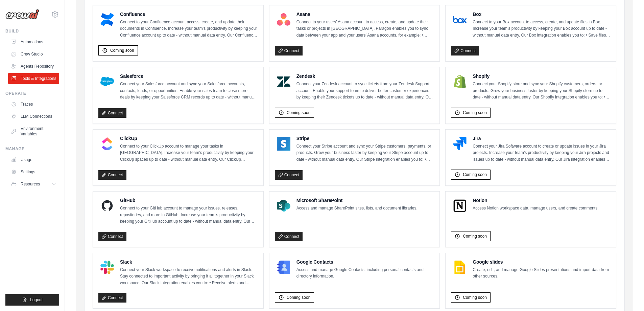 This screenshot has height=311, width=644. Describe the element at coordinates (34, 160) in the screenshot. I see `a: Usage` at that location.